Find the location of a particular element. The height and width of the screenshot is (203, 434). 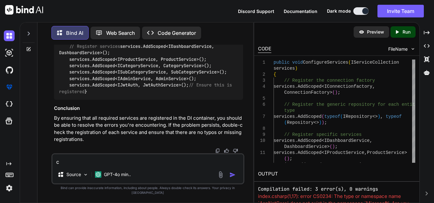

p: GPT-4o min.. is located at coordinates (117, 175).